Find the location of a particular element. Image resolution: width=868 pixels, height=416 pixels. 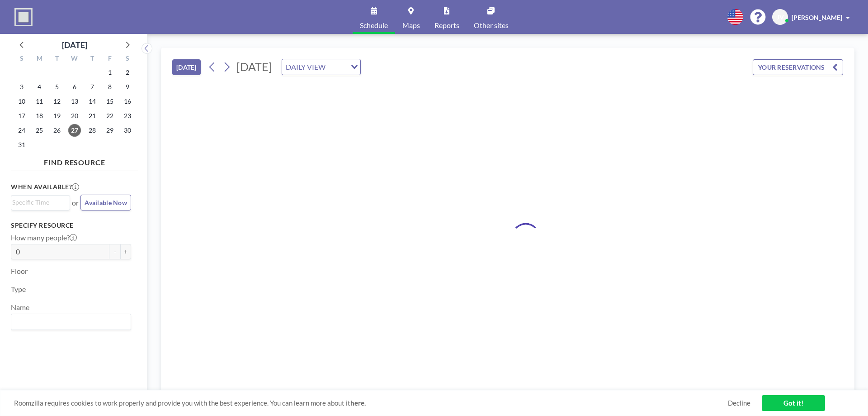

span: Thursday, August 28, 2025 is located at coordinates (93, 130).